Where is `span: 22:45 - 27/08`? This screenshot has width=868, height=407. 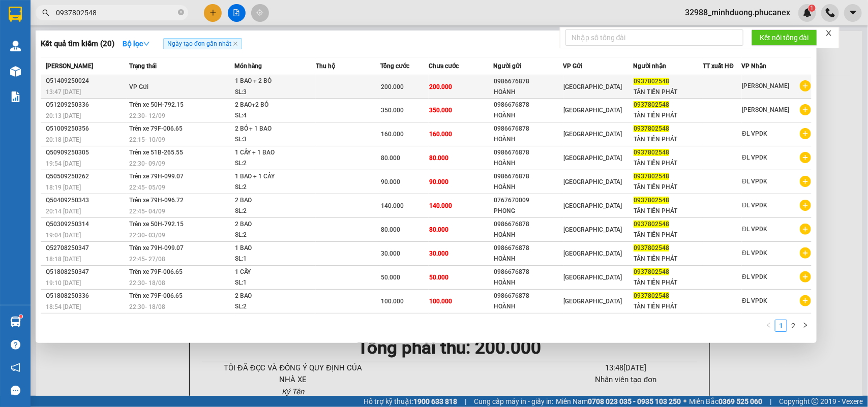
span: 22:45 - 27/08 is located at coordinates (147, 259).